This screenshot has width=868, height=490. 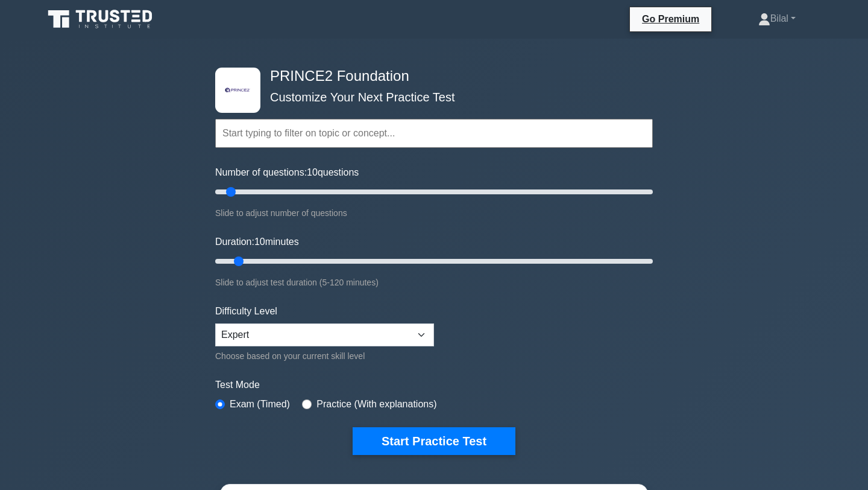 What do you see at coordinates (377, 404) in the screenshot?
I see `label: Practice (With explanations)` at bounding box center [377, 404].